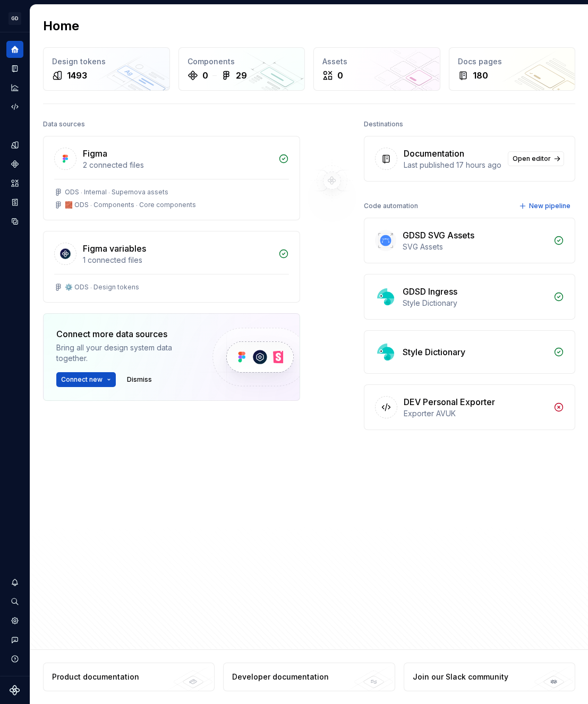 The height and width of the screenshot is (704, 588). Describe the element at coordinates (438, 235) in the screenshot. I see `div: GDSD SVG Assets` at that location.